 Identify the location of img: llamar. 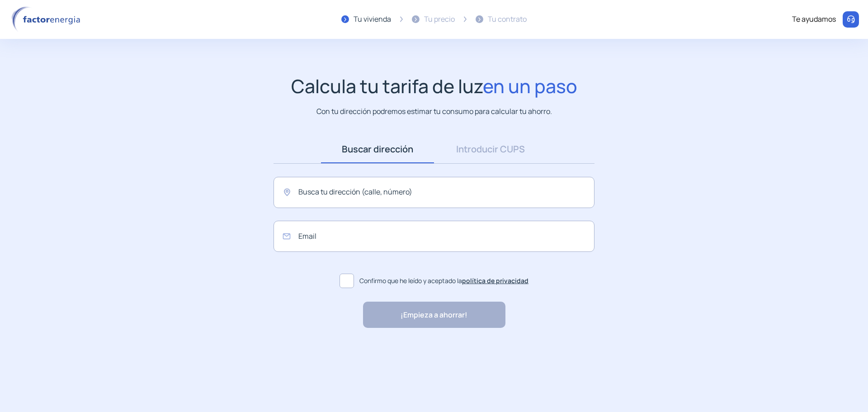
(851, 19).